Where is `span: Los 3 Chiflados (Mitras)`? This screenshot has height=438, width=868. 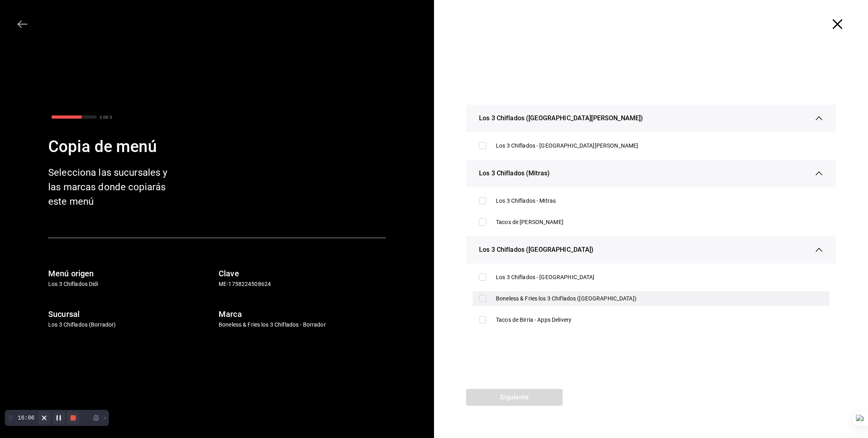 span: Los 3 Chiflados (Mitras) is located at coordinates (514, 174).